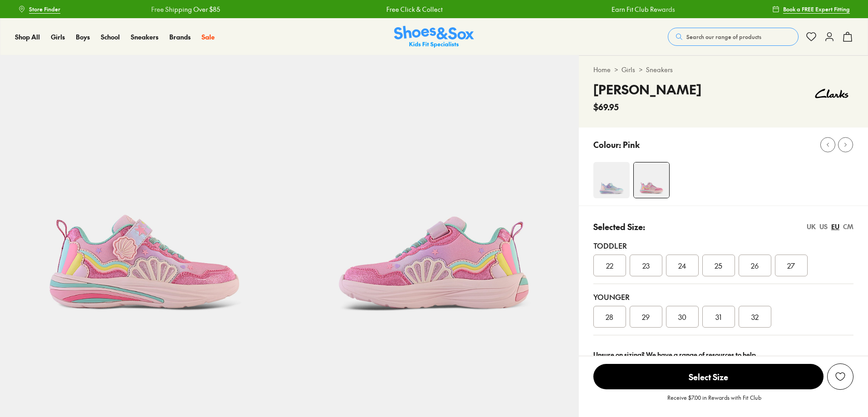  What do you see at coordinates (341, 9) in the screenshot?
I see `a: Free Click & Collect` at bounding box center [341, 9].